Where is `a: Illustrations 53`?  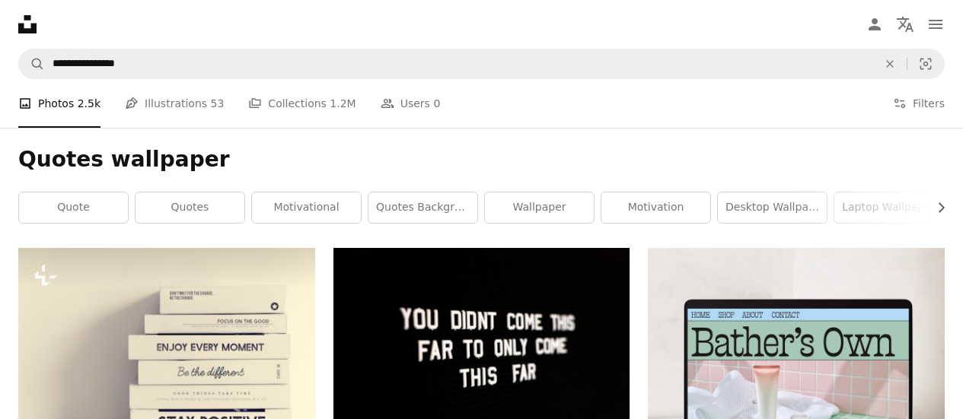
a: Illustrations 53 is located at coordinates (174, 103).